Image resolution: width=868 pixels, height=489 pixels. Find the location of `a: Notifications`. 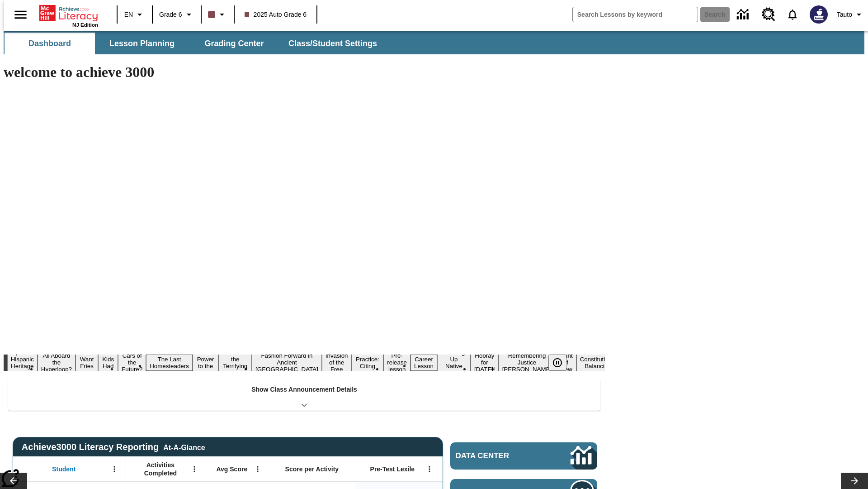

a: Notifications is located at coordinates (792, 15).